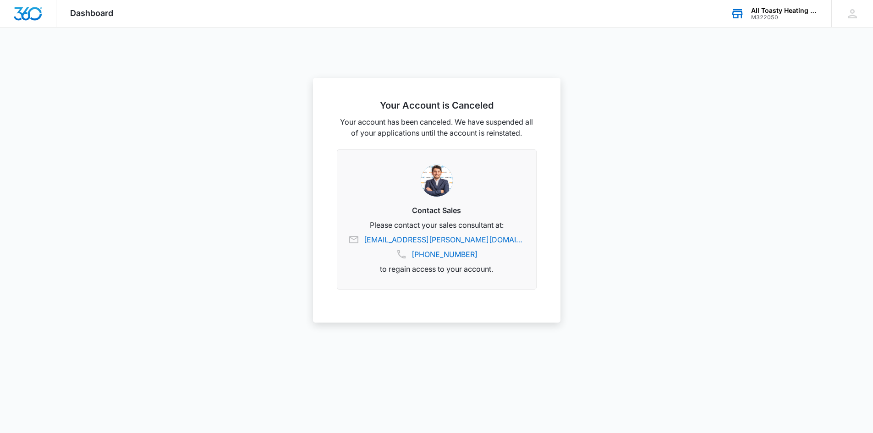  I want to click on h3: Contact Sales, so click(437, 210).